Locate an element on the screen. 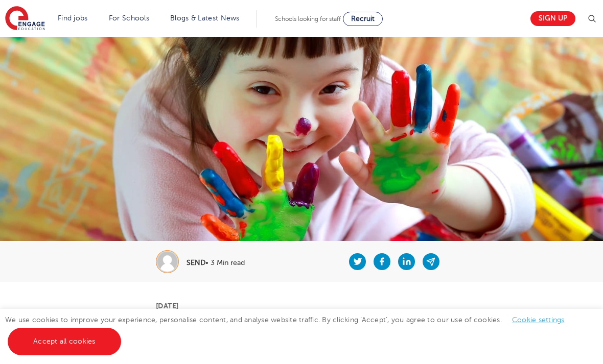 This screenshot has width=603, height=364. span: Recruit is located at coordinates (363, 19).